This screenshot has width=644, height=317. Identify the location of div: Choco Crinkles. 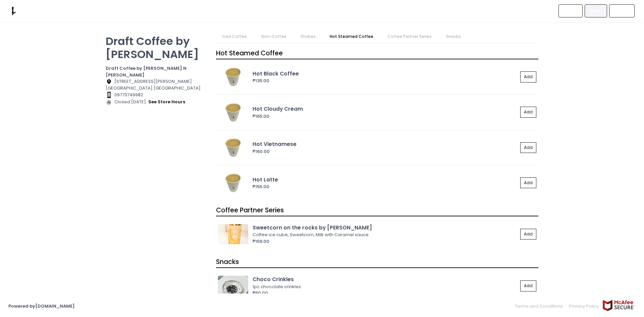
(385, 279).